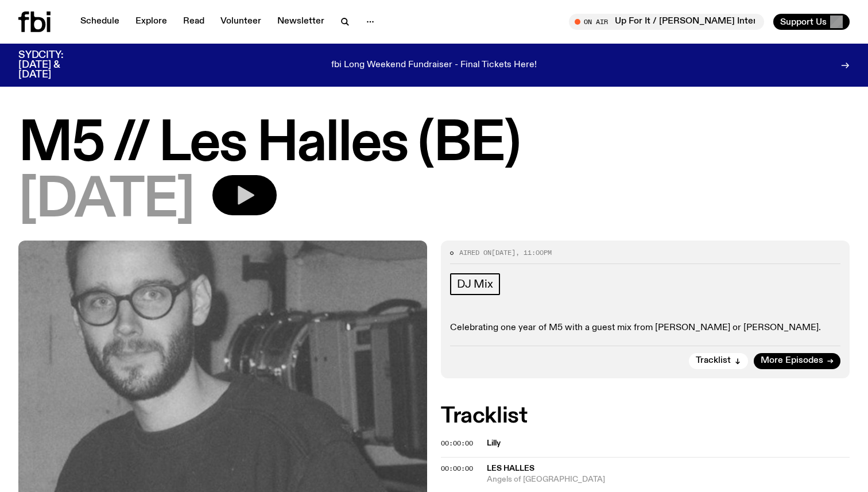 The width and height of the screenshot is (868, 492). Describe the element at coordinates (301, 22) in the screenshot. I see `a: Newsletter` at that location.